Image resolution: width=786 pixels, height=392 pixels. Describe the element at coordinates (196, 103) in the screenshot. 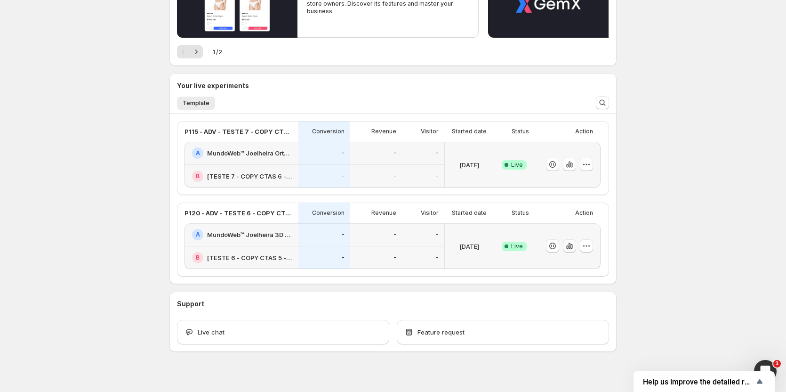

I see `span: Template` at that location.